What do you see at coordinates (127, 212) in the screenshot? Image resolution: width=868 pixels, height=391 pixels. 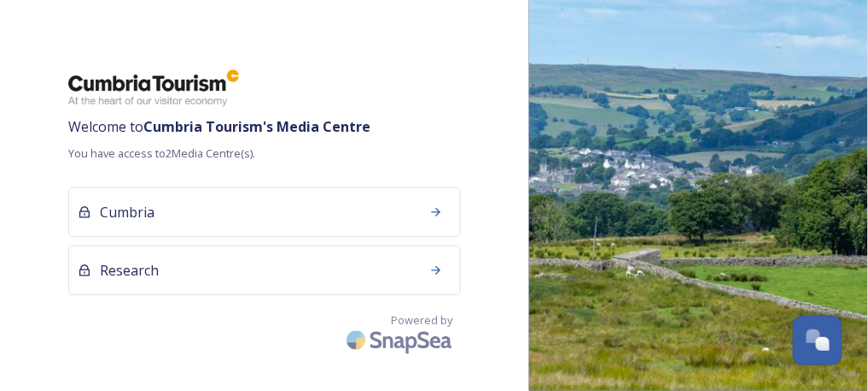 I see `span: Cumbria` at bounding box center [127, 212].